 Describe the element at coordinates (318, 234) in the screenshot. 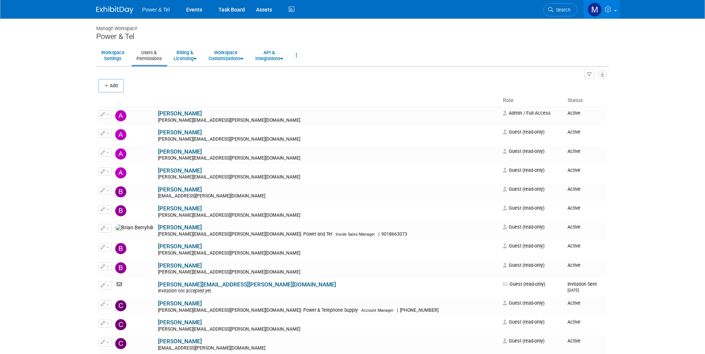

I see `span: Power and Tel` at that location.